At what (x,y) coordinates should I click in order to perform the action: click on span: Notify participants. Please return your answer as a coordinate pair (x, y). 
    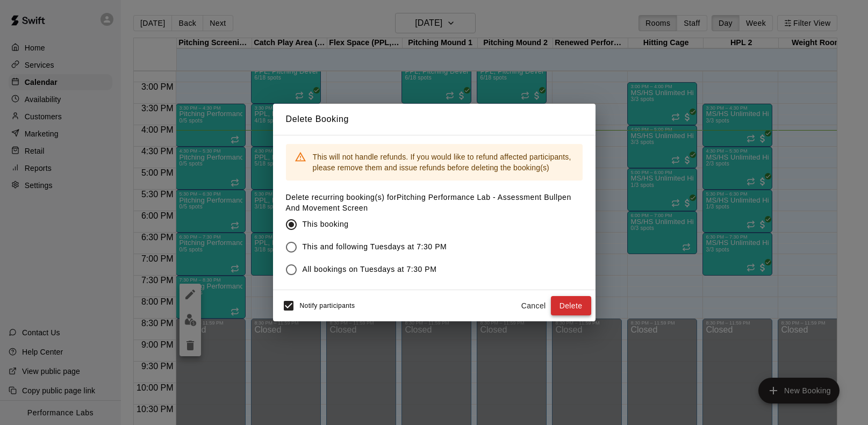
    Looking at the image, I should click on (327, 306).